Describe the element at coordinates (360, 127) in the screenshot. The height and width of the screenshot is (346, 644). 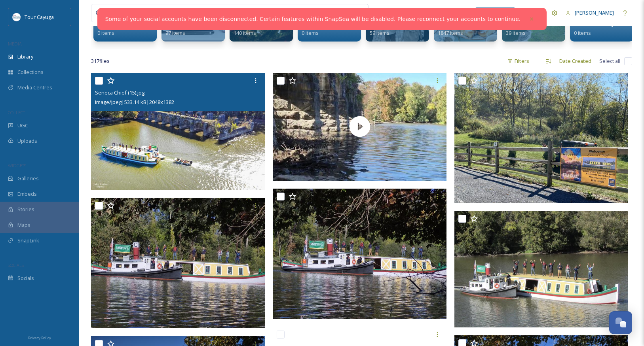
I see `img: thumbnail` at that location.